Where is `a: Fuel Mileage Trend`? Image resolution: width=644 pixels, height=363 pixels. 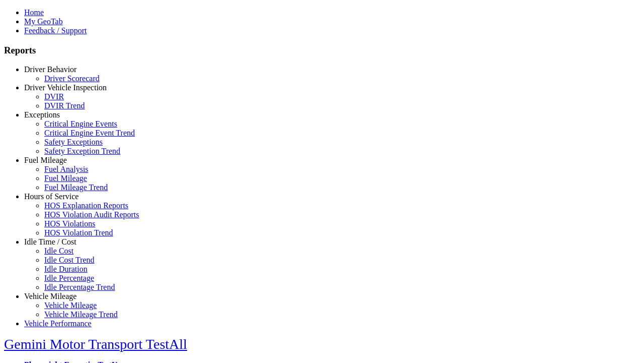
a: Fuel Mileage Trend is located at coordinates (76, 187).